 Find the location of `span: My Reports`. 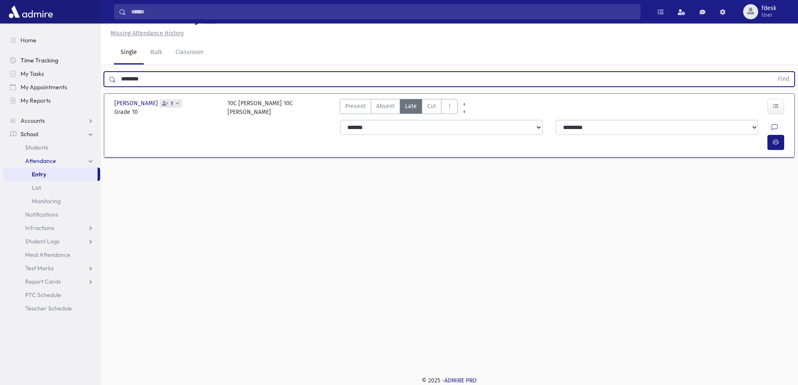

span: My Reports is located at coordinates (36, 100).